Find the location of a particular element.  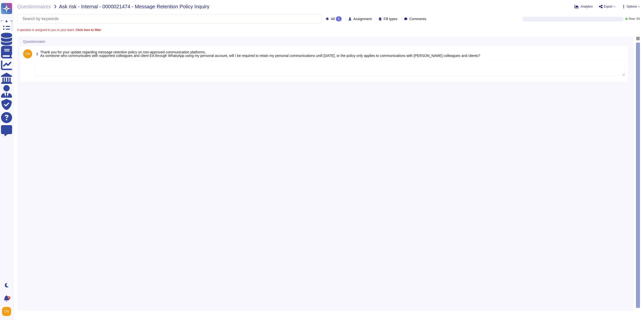

span: Comments is located at coordinates (418, 19).